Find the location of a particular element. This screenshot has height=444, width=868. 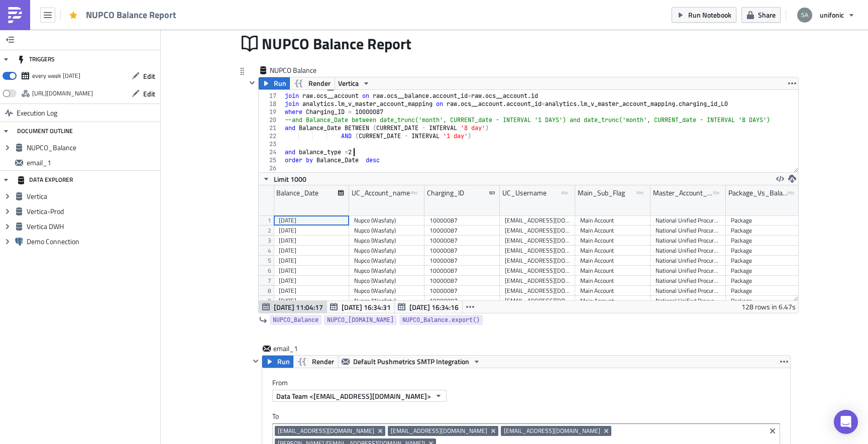

div: Charging_ID is located at coordinates (446, 193).